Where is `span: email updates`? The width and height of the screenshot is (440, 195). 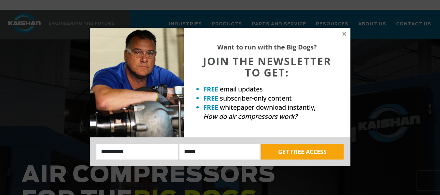
span: email updates is located at coordinates (241, 89).